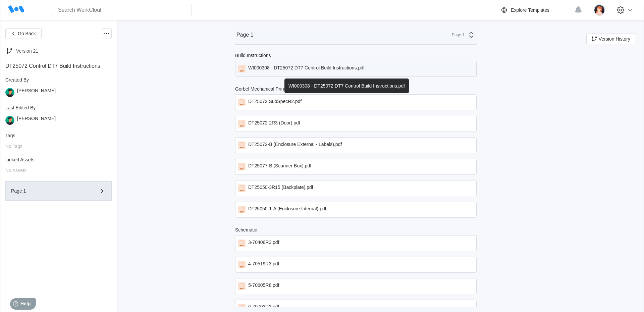 This screenshot has width=644, height=312. I want to click on div: No Tags, so click(58, 147).